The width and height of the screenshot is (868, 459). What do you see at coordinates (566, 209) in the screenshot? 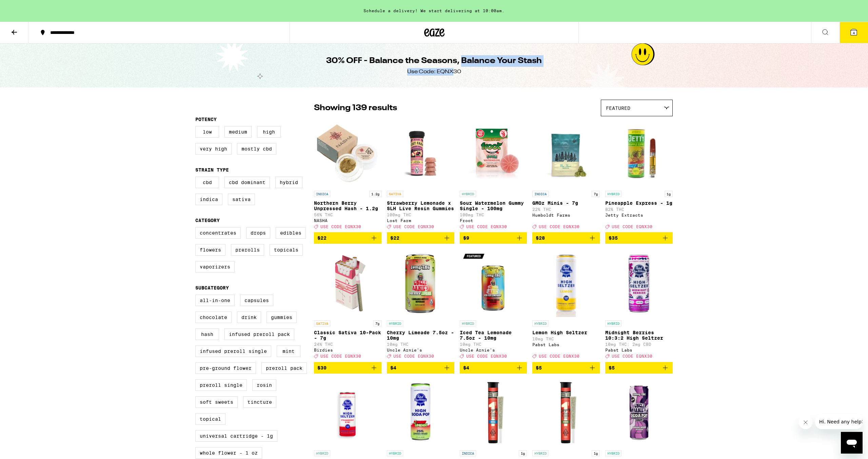
I see `p: 22% THC` at bounding box center [566, 209].